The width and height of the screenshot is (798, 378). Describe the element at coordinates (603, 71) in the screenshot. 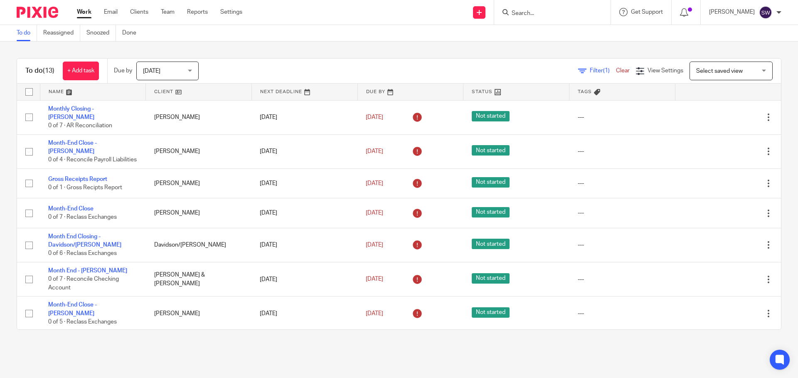

I see `span: Filter` at that location.